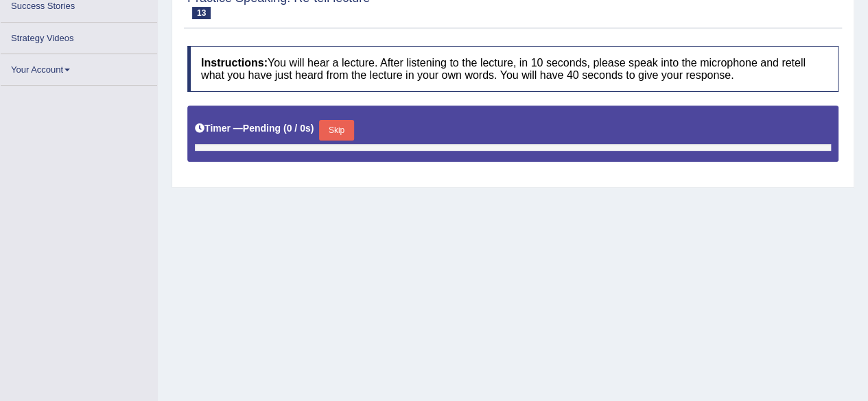 Image resolution: width=868 pixels, height=401 pixels. What do you see at coordinates (79, 36) in the screenshot?
I see `a: Strategy Videos` at bounding box center [79, 36].